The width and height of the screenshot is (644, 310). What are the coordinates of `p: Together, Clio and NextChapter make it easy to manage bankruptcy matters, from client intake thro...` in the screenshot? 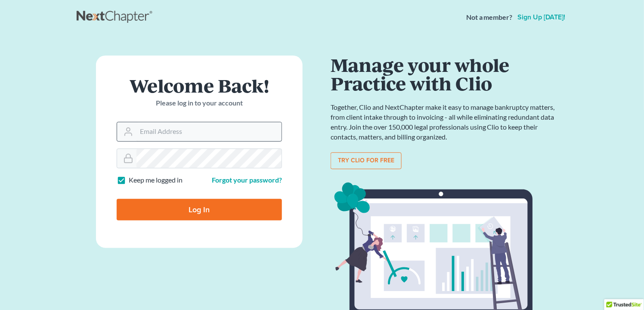 It's located at (445, 122).